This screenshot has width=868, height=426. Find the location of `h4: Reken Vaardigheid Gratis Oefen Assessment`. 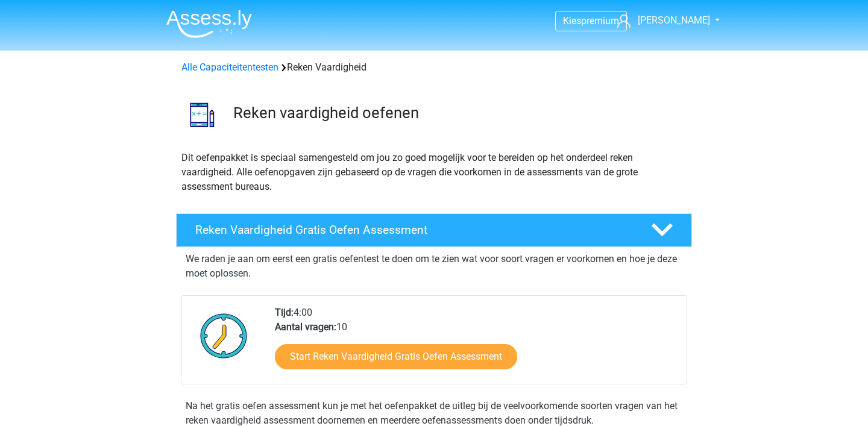

h4: Reken Vaardigheid Gratis Oefen Assessment is located at coordinates (413, 229).